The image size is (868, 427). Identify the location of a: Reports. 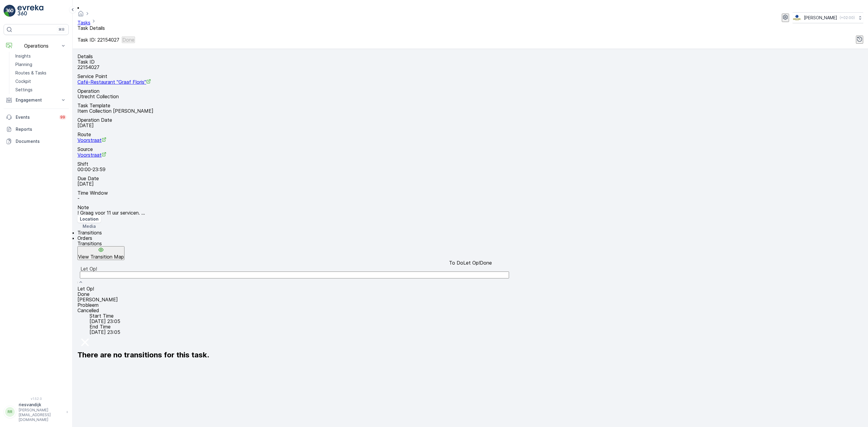
(36, 130).